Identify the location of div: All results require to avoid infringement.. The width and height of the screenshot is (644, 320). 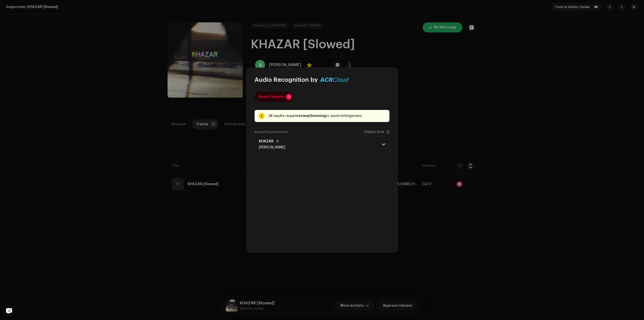
(327, 116).